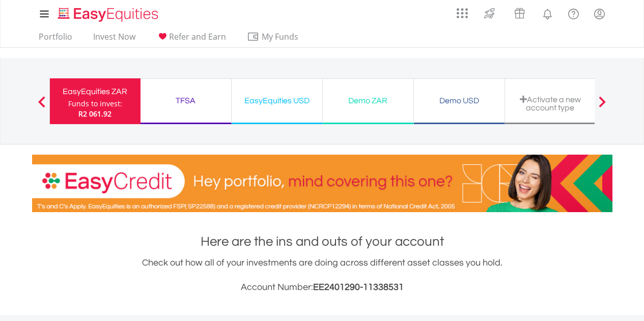 This screenshot has width=644, height=321. I want to click on img: grid-menu-icon.svg, so click(462, 13).